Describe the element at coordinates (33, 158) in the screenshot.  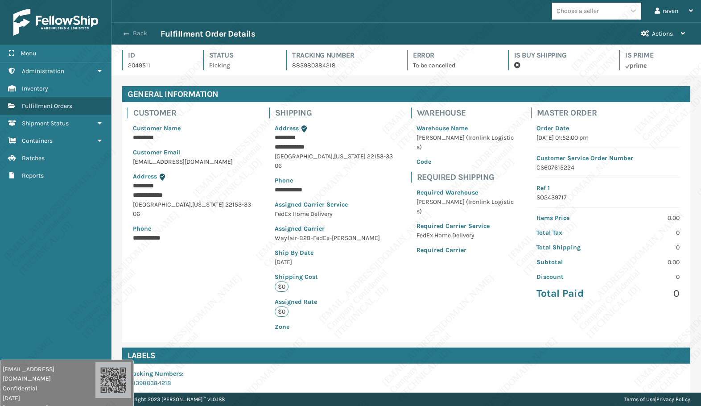
I see `span: Batches` at that location.